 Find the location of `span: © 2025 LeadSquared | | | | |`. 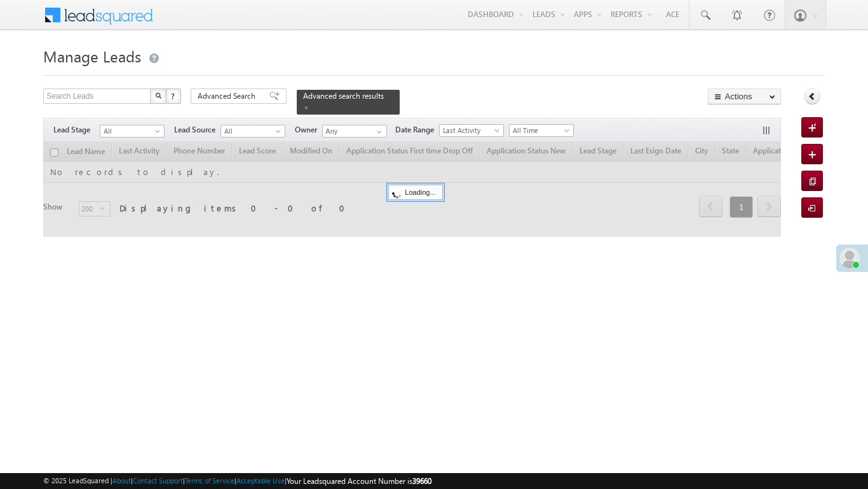

span: © 2025 LeadSquared | | | | | is located at coordinates (237, 480).